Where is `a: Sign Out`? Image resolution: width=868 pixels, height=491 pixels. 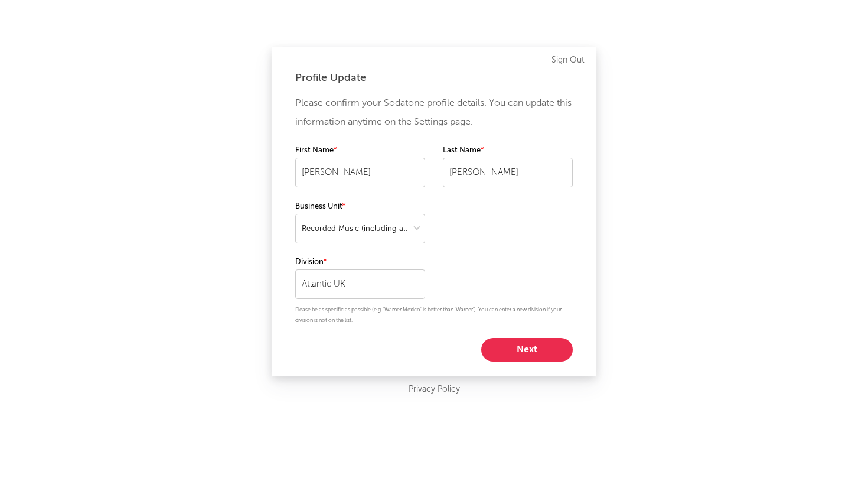 a: Sign Out is located at coordinates (568, 61).